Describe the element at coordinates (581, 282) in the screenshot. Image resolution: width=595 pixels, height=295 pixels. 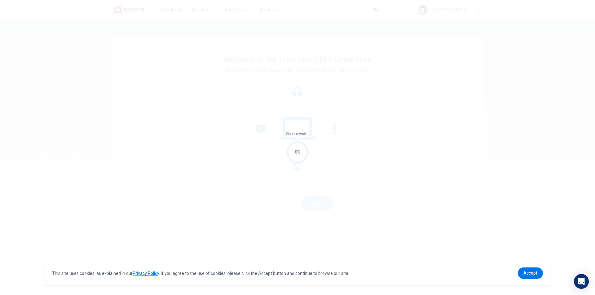
I see `div: Open Intercom Messenger` at that location.